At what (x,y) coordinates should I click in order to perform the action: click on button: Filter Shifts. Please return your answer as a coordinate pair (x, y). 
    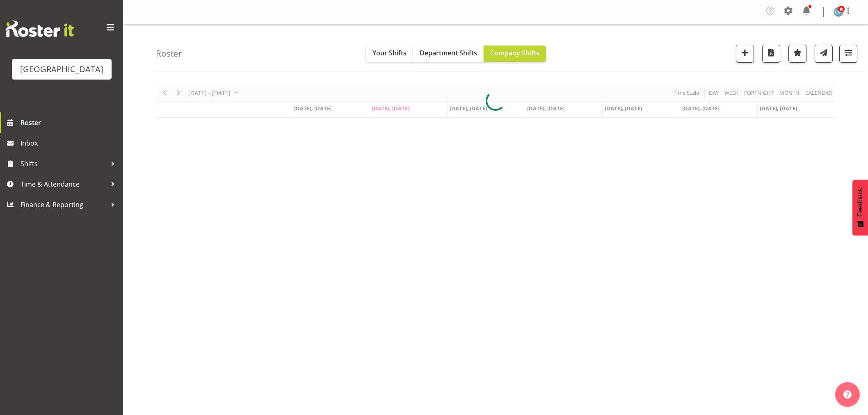
    Looking at the image, I should click on (849, 54).